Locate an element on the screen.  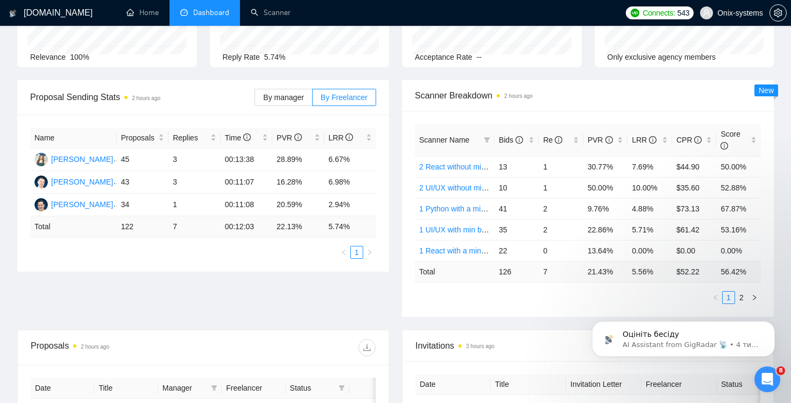
td: 16.28% is located at coordinates (298, 182).